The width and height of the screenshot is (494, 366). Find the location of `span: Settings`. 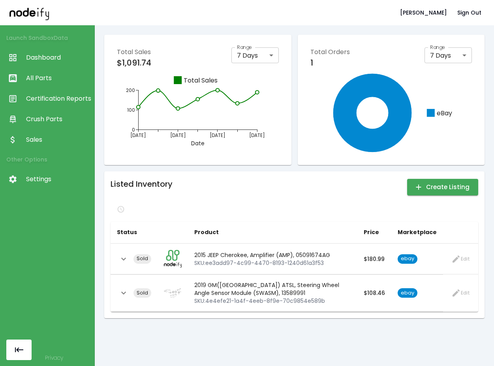

span: Settings is located at coordinates (58, 179).